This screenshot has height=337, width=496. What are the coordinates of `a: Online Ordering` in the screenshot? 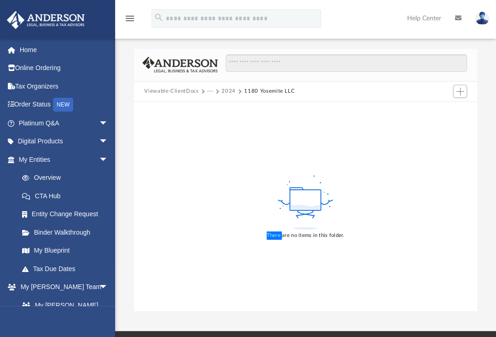 It's located at (64, 68).